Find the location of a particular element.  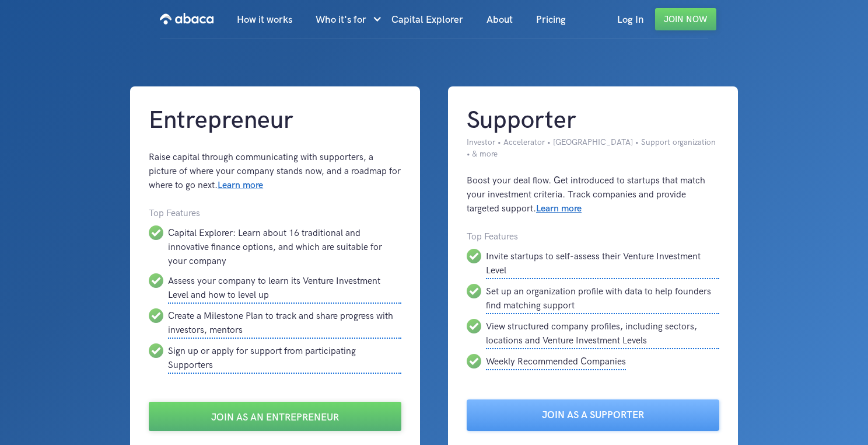

a: Join as a Supporter is located at coordinates (593, 415).